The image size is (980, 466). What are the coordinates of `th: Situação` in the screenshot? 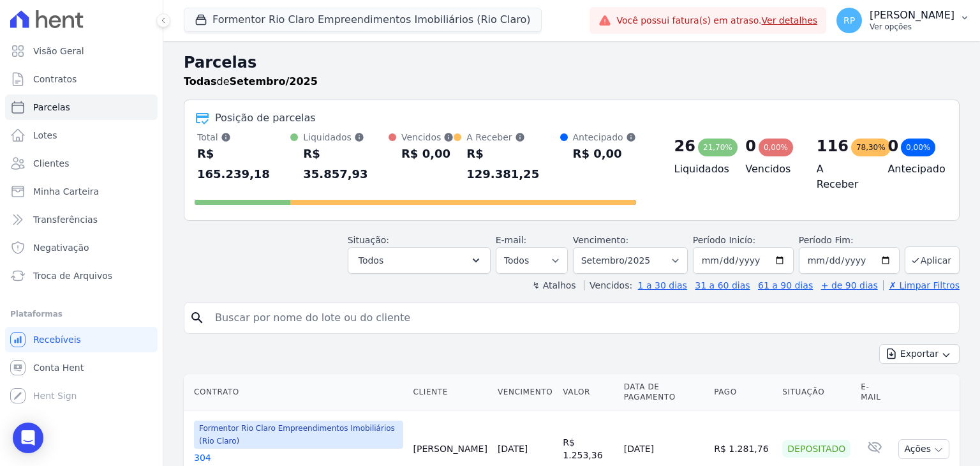 It's located at (816, 392).